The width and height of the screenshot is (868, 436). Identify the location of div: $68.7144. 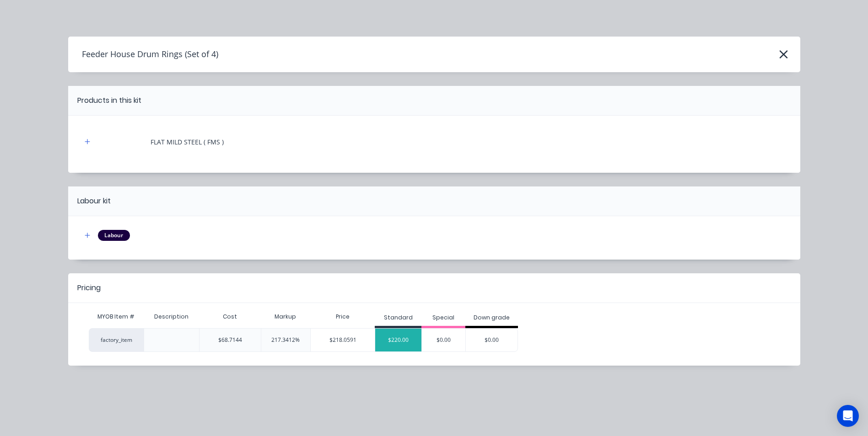
(230, 340).